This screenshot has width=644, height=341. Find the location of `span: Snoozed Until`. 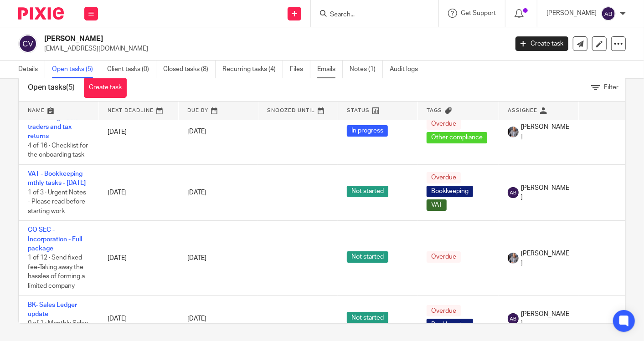

span: Snoozed Until is located at coordinates (291, 110).